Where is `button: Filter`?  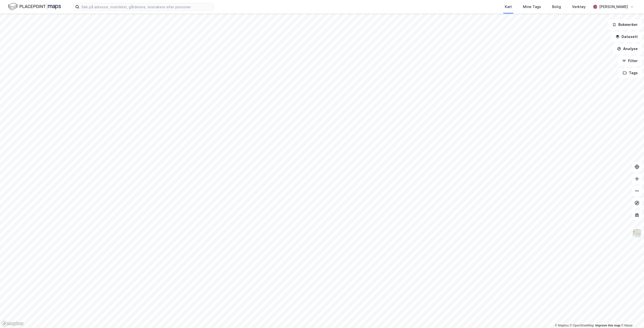 button: Filter is located at coordinates (630, 61).